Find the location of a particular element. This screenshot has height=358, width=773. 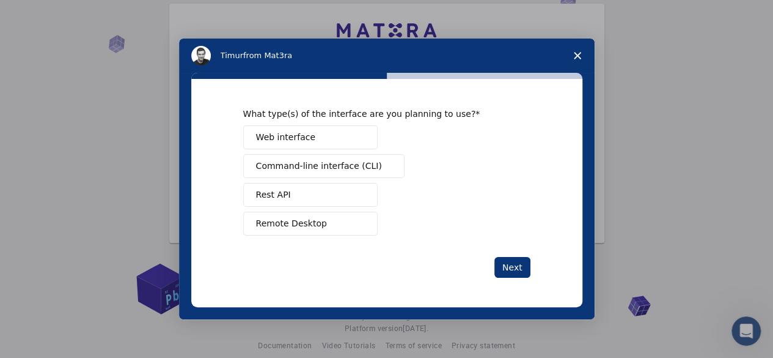

div: What type(s) of the interface are you planning to use? is located at coordinates (378, 114).